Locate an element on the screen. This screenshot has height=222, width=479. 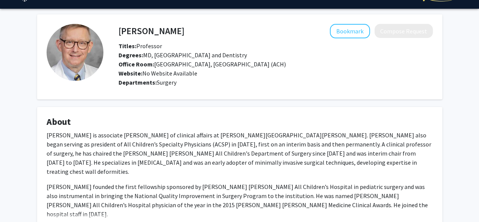
button: Compose Request to Paul Danielson is located at coordinates (404, 31).